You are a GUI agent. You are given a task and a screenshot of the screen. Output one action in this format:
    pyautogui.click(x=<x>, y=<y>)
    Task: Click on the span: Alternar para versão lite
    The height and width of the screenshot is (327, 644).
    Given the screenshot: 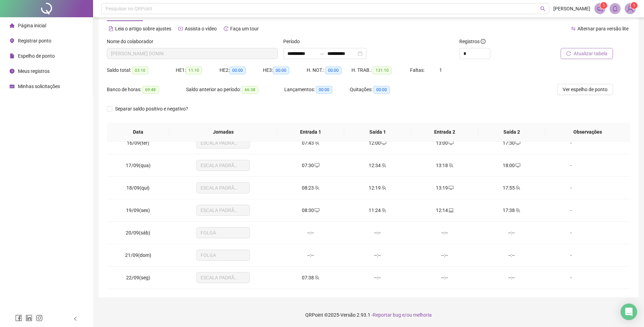 What is the action you would take?
    pyautogui.click(x=603, y=29)
    